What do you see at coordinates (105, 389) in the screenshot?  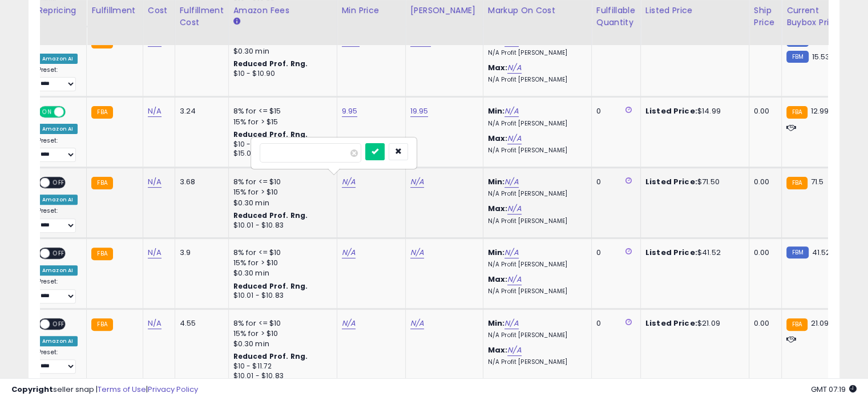 I see `div: seller snap | |` at bounding box center [105, 389].